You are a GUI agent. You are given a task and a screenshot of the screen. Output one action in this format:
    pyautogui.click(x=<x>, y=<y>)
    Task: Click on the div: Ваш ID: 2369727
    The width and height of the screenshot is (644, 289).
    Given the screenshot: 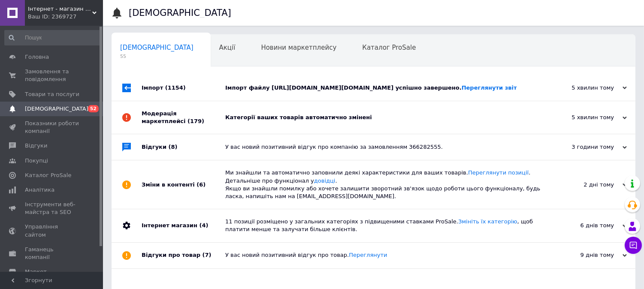 What is the action you would take?
    pyautogui.click(x=65, y=17)
    